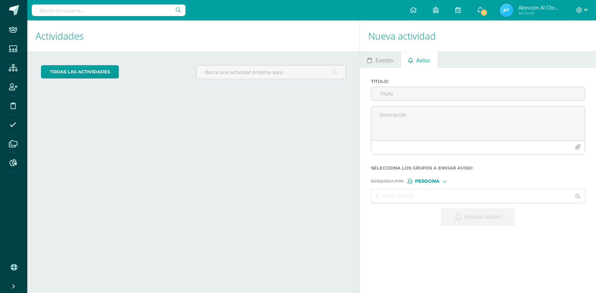  What do you see at coordinates (387, 181) in the screenshot?
I see `span: Búsqueda por :` at bounding box center [387, 181].